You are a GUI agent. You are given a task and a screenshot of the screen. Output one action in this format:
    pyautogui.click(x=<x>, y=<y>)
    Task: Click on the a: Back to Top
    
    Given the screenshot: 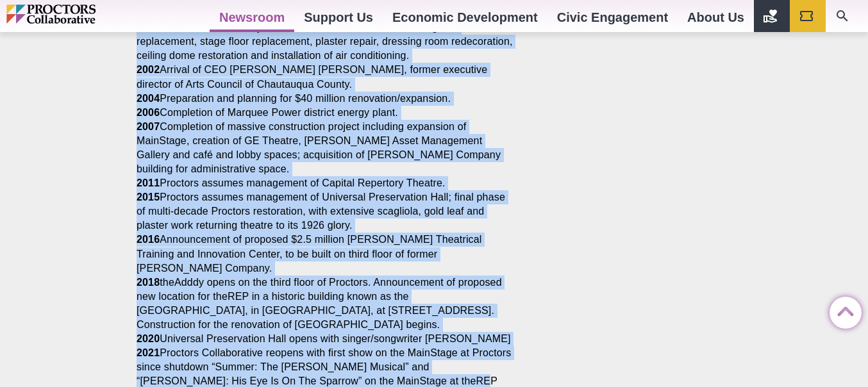 What is the action you would take?
    pyautogui.click(x=843, y=311)
    